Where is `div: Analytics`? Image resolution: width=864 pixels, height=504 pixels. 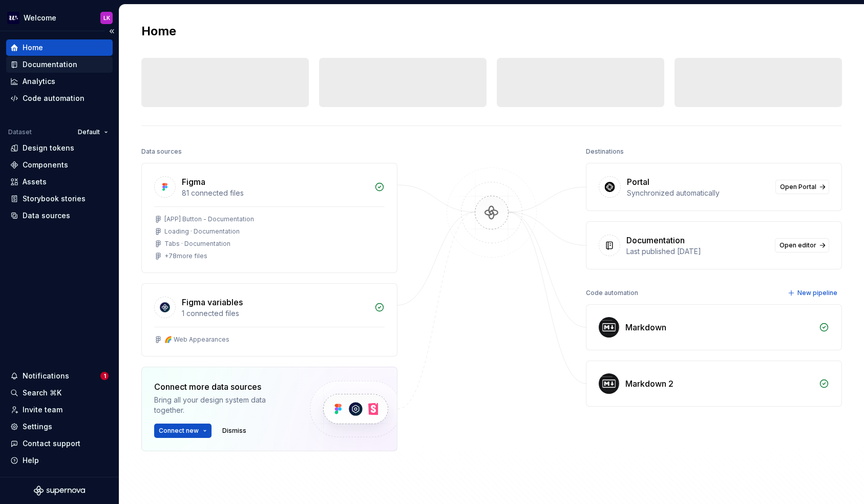 div: Analytics is located at coordinates (39, 82).